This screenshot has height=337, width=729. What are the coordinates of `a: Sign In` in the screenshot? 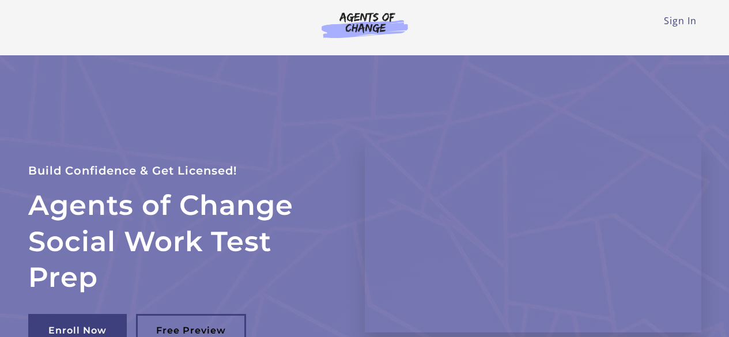 It's located at (680, 21).